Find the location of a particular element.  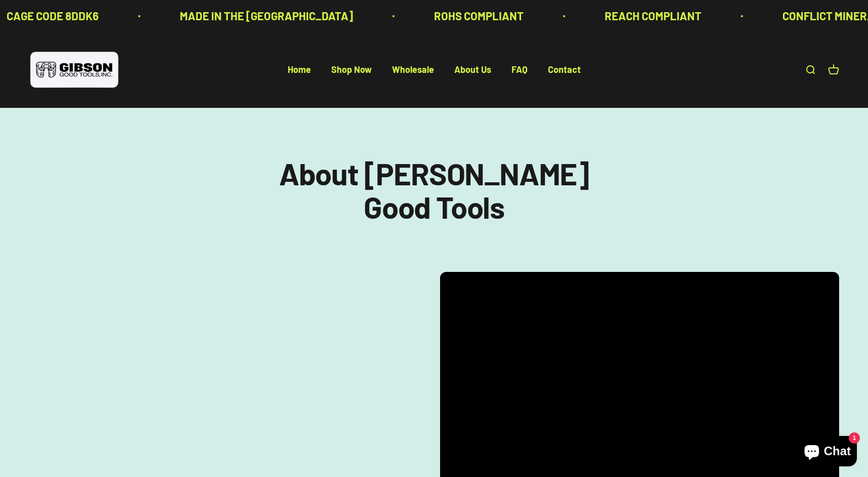

a: Home is located at coordinates (299, 70).